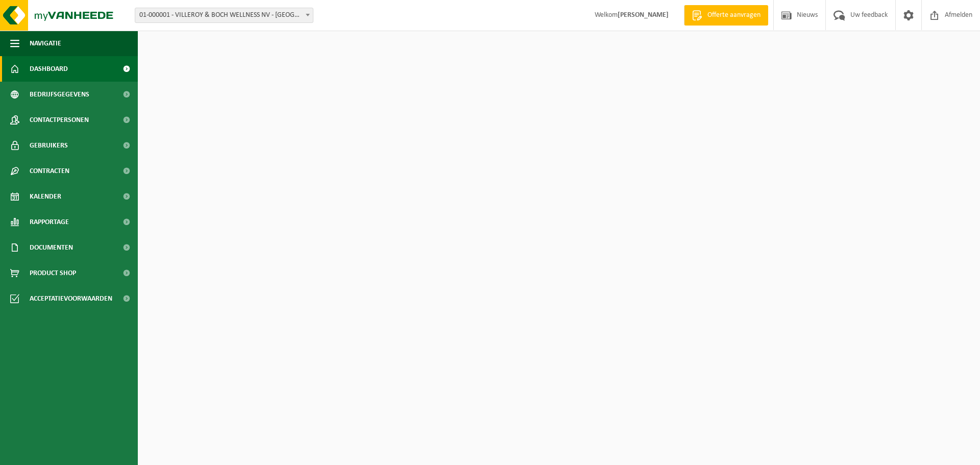  Describe the element at coordinates (224, 15) in the screenshot. I see `span: 01-000001 - VILLEROY & BOCH WELLNESS NV - ROESELARE` at that location.